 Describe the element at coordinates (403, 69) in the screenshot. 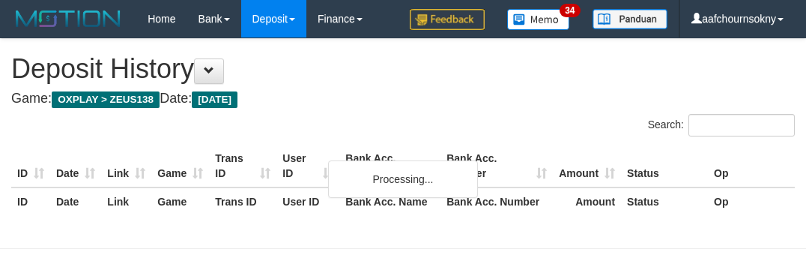

I see `h1: Deposit History` at that location.